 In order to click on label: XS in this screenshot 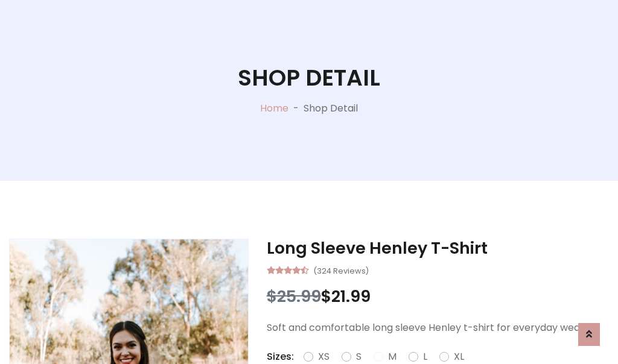, I will do `click(324, 357)`.